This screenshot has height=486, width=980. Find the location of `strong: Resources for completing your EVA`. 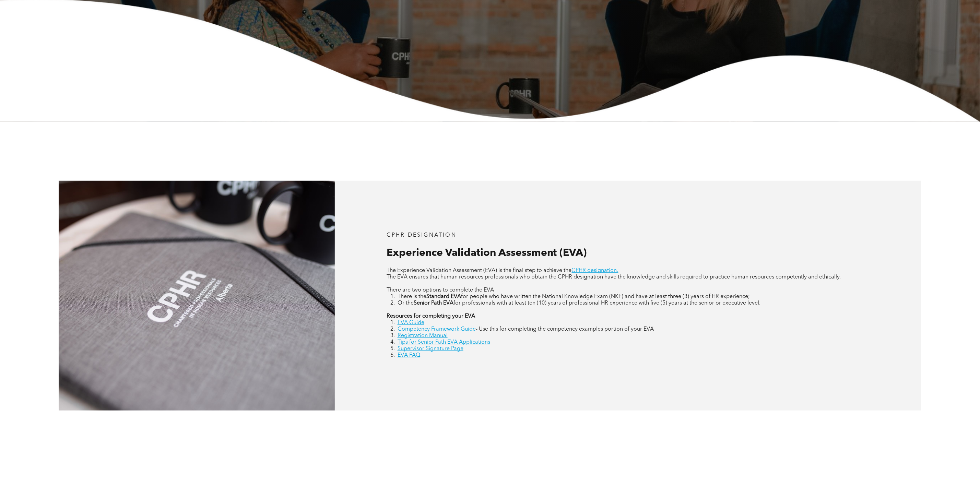

strong: Resources for completing your EVA is located at coordinates (431, 316).